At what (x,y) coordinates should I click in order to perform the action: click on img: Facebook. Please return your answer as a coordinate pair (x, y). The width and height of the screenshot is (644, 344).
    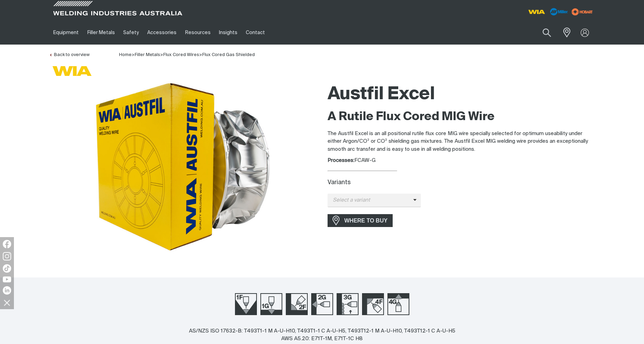
    Looking at the image, I should click on (7, 244).